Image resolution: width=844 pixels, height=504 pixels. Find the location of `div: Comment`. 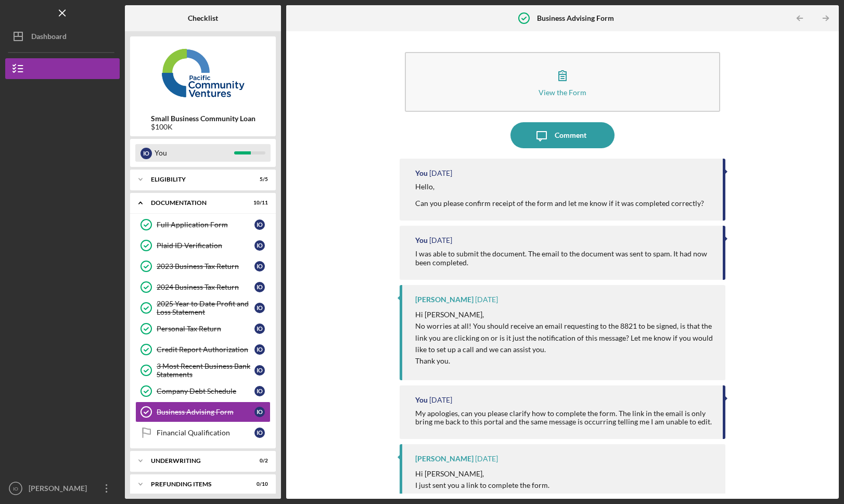

div: Comment is located at coordinates (571, 135).